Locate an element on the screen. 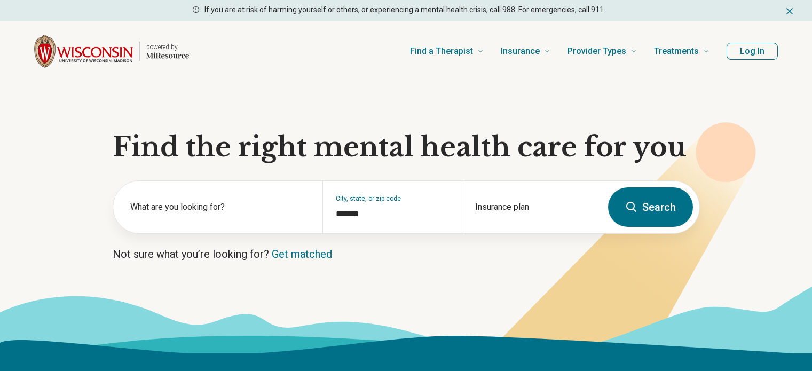 Image resolution: width=812 pixels, height=371 pixels. a: Provider Types is located at coordinates (602, 51).